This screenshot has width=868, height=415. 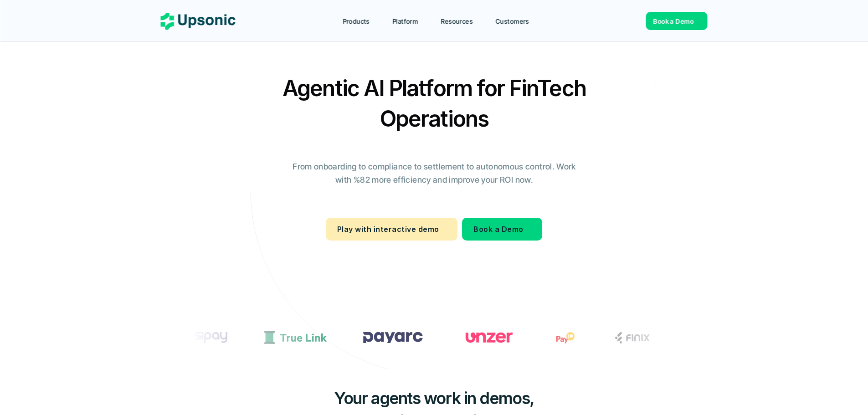 I want to click on p: Products, so click(x=356, y=21).